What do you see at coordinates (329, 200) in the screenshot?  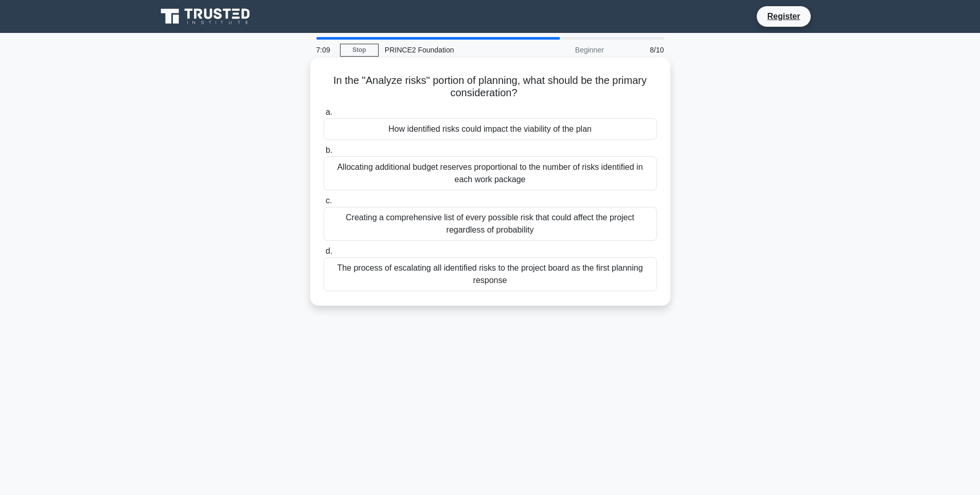 I see `span: c.` at bounding box center [329, 200].